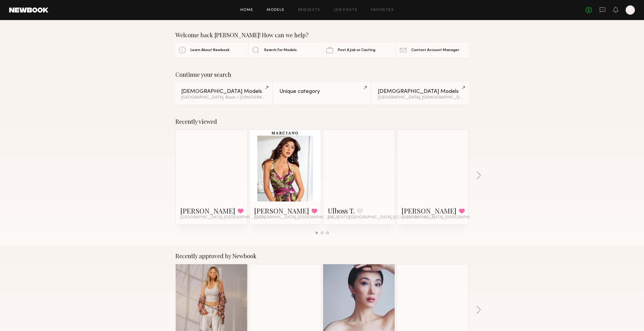  What do you see at coordinates (322, 256) in the screenshot?
I see `div: Recently approved by Newbook` at bounding box center [322, 256].